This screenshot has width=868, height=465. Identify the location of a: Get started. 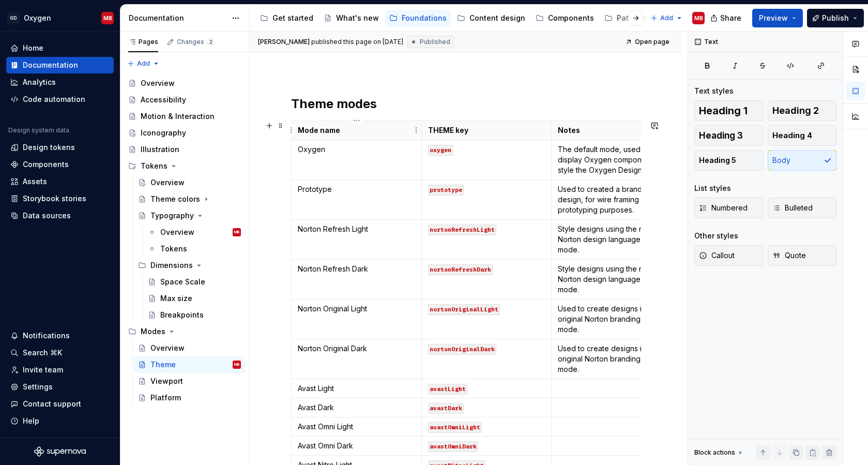
(286, 18).